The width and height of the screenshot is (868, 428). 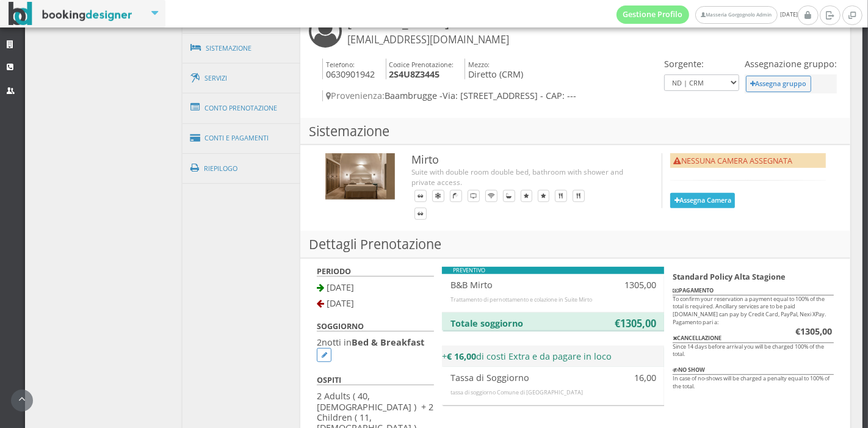 What do you see at coordinates (524, 160) in the screenshot?
I see `h3: Mirto` at bounding box center [524, 160].